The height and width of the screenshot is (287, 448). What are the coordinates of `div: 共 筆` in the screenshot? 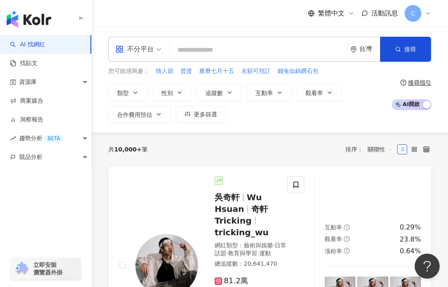 It's located at (128, 149).